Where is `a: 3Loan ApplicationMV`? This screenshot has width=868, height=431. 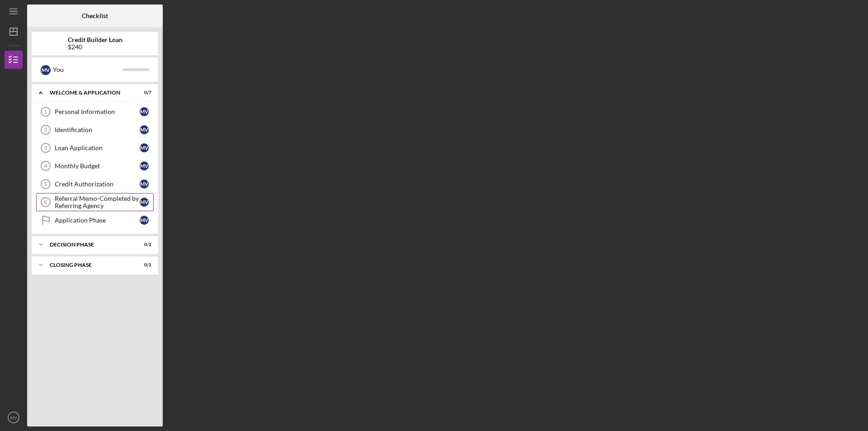
a: 3Loan ApplicationMV is located at coordinates (95, 148).